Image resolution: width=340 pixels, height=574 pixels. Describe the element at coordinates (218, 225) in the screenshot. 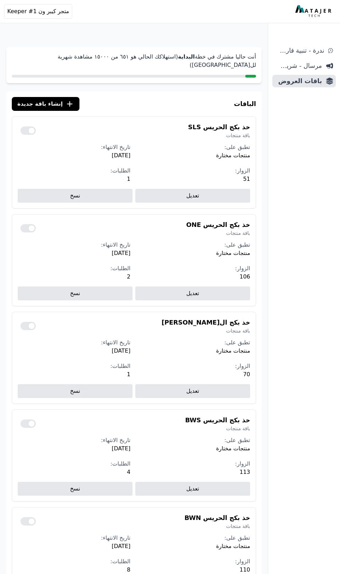

I see `h4: خذ بكج الحريس ONE` at that location.